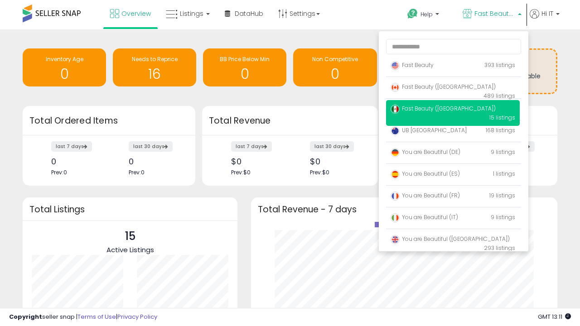 This screenshot has width=580, height=326. What do you see at coordinates (412, 14) in the screenshot?
I see `i: Get Help` at bounding box center [412, 14].